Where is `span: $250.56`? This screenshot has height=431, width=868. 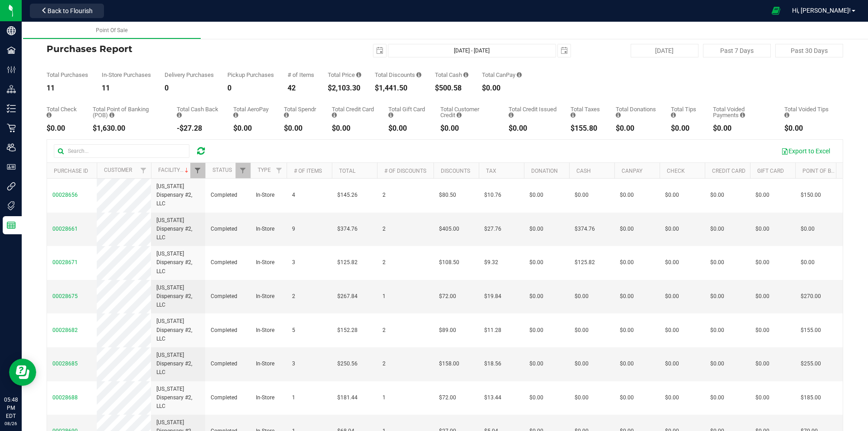 span: $250.56 is located at coordinates (347, 364).